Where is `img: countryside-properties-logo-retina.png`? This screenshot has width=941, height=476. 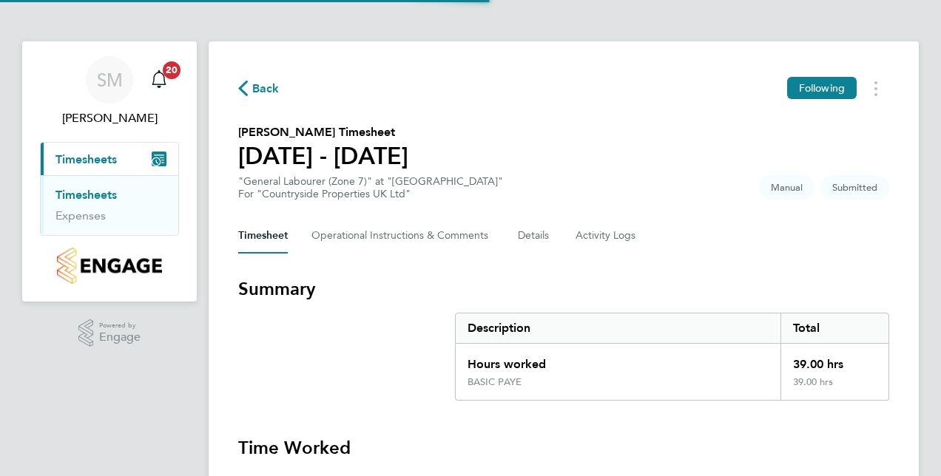
img: countryside-properties-logo-retina.png is located at coordinates (109, 266).